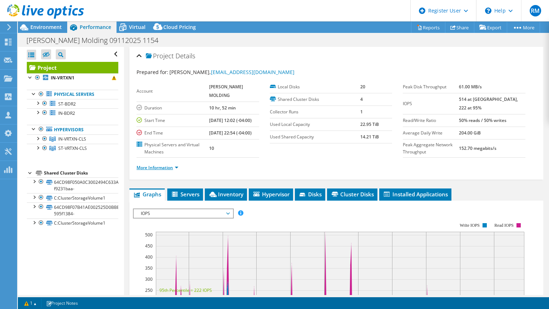 The height and width of the screenshot is (309, 549). Describe the element at coordinates (137, 27) in the screenshot. I see `span: Virtual` at that location.